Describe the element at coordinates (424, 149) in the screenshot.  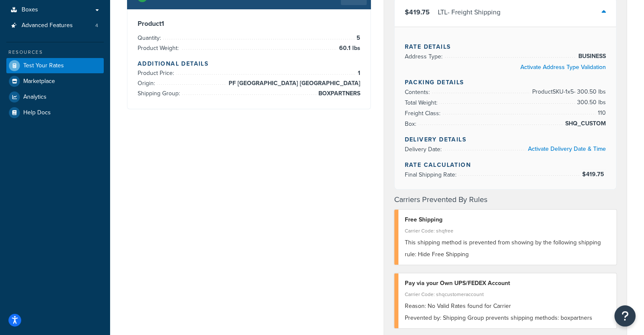
I see `span: Delivery Date:` at that location.